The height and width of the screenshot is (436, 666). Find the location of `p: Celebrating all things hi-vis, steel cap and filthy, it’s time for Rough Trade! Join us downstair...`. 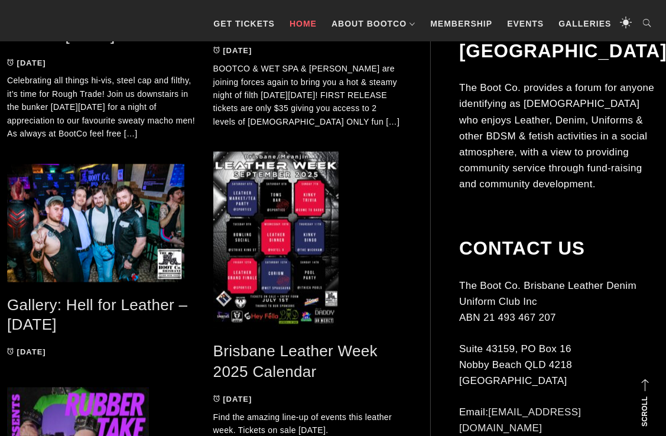

p: Celebrating all things hi-vis, steel cap and filthy, it’s time for Rough Trade! Join us downstair... is located at coordinates (101, 107).